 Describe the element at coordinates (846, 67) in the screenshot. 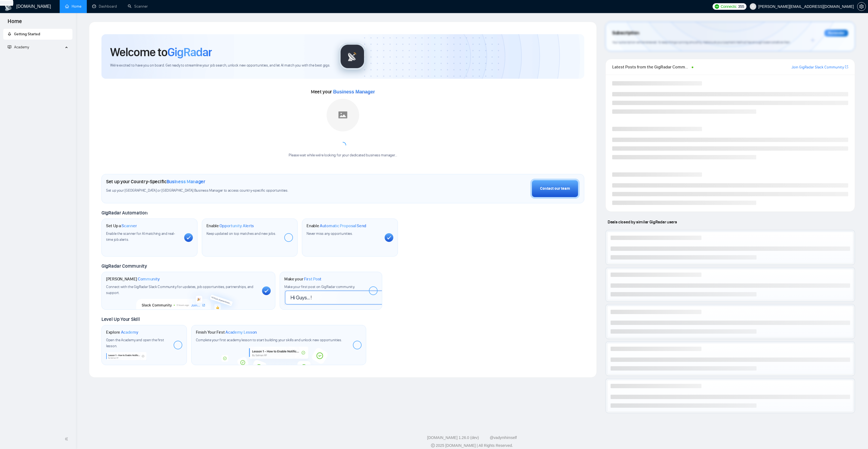

I see `a: export` at that location.